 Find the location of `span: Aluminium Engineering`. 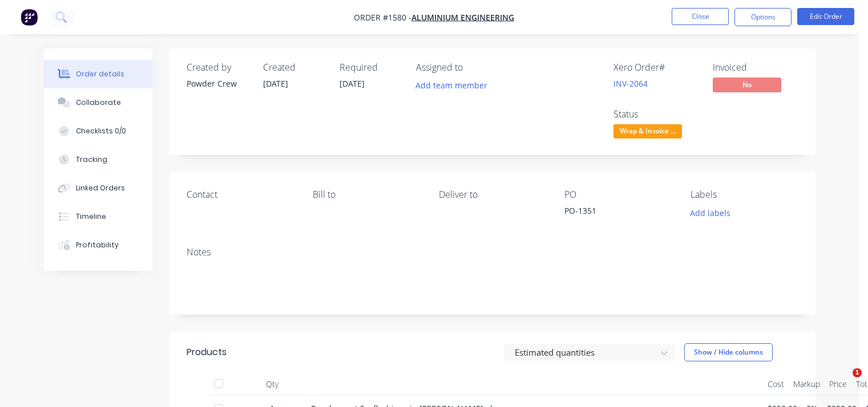

span: Aluminium Engineering is located at coordinates (463, 17).